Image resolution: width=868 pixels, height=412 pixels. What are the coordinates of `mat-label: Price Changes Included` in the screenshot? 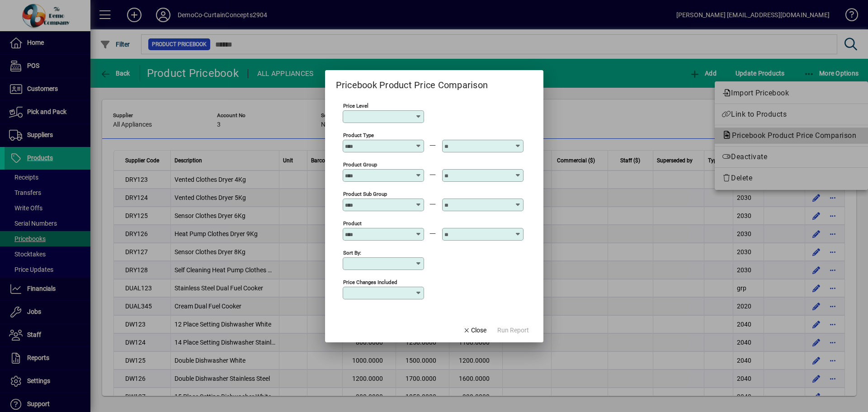 It's located at (370, 282).